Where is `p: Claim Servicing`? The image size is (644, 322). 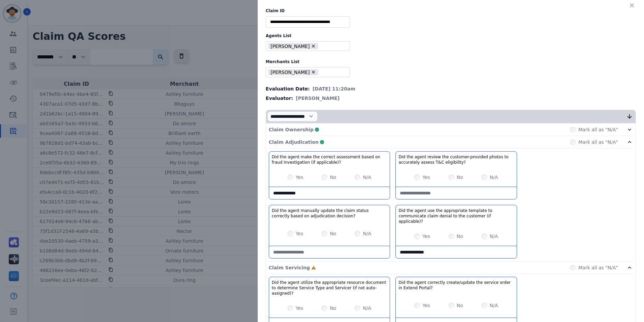 p: Claim Servicing is located at coordinates (289, 267).